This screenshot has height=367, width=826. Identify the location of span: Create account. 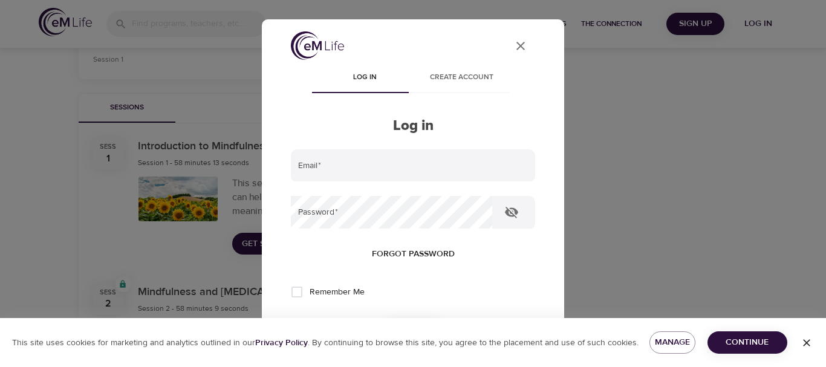
(462, 77).